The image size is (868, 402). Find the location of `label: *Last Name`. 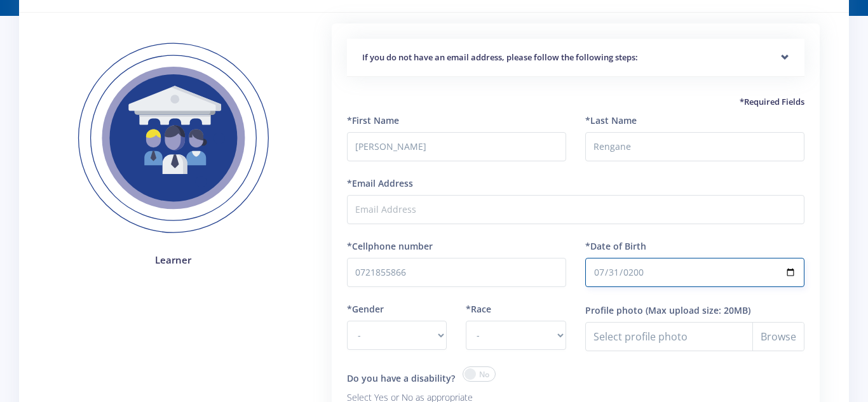

label: *Last Name is located at coordinates (610, 120).